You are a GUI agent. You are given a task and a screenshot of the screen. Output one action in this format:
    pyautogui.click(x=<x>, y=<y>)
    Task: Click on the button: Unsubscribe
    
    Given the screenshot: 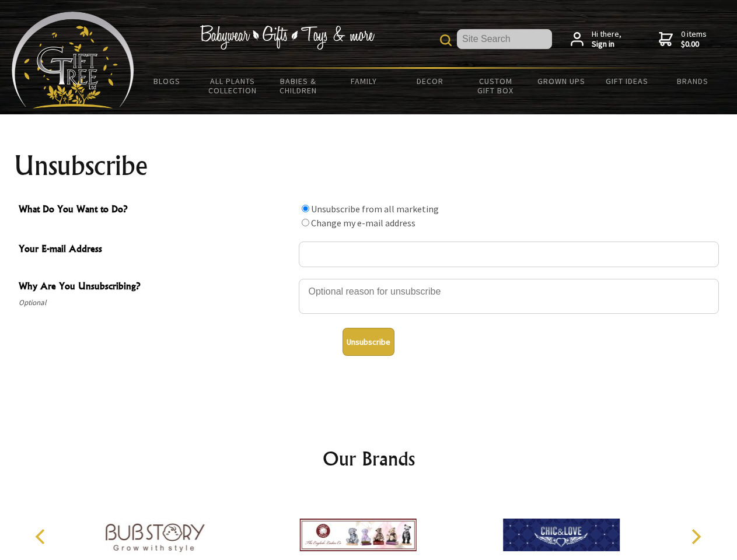 What is the action you would take?
    pyautogui.click(x=368, y=341)
    